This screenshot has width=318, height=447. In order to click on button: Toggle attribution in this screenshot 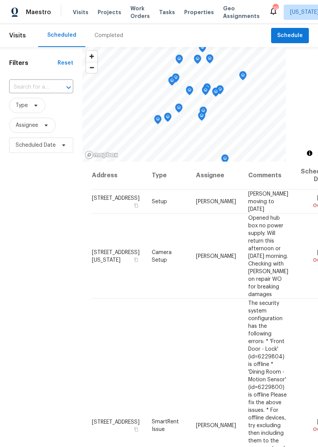, I will do `click(310, 153)`.